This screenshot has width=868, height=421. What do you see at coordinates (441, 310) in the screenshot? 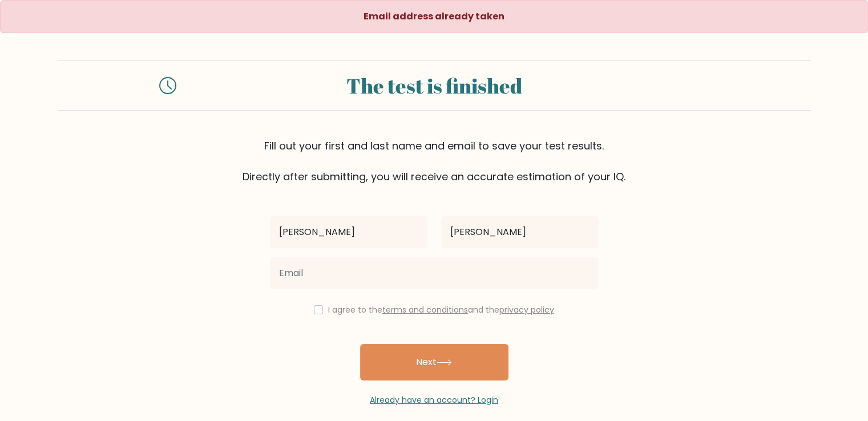
I see `label: I agree to the and the` at bounding box center [441, 310].